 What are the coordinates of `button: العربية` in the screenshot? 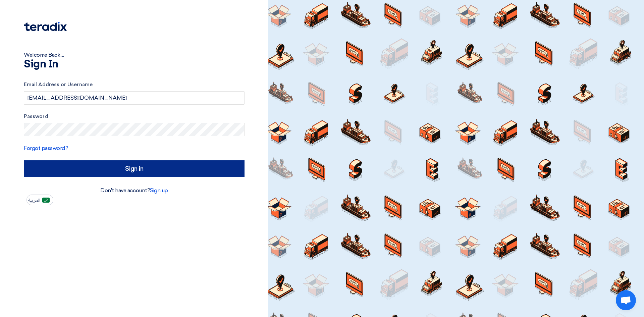 It's located at (40, 200).